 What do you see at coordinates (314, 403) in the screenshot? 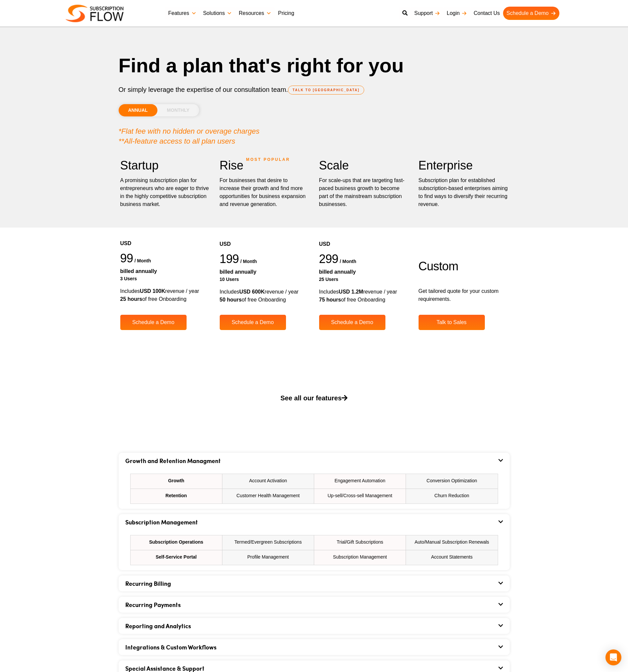
I see `a: See all our features` at bounding box center [314, 403].